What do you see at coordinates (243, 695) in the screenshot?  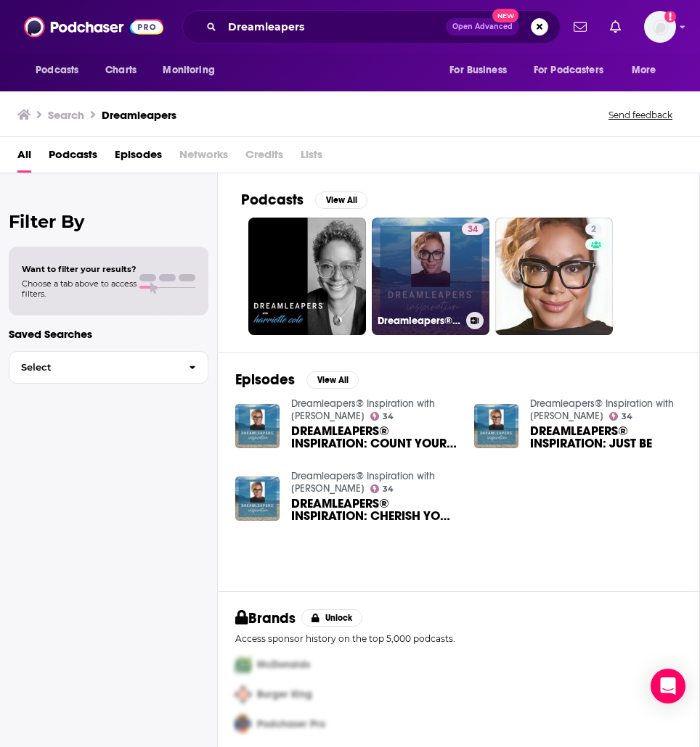 I see `img: Second Pro Logo` at bounding box center [243, 695].